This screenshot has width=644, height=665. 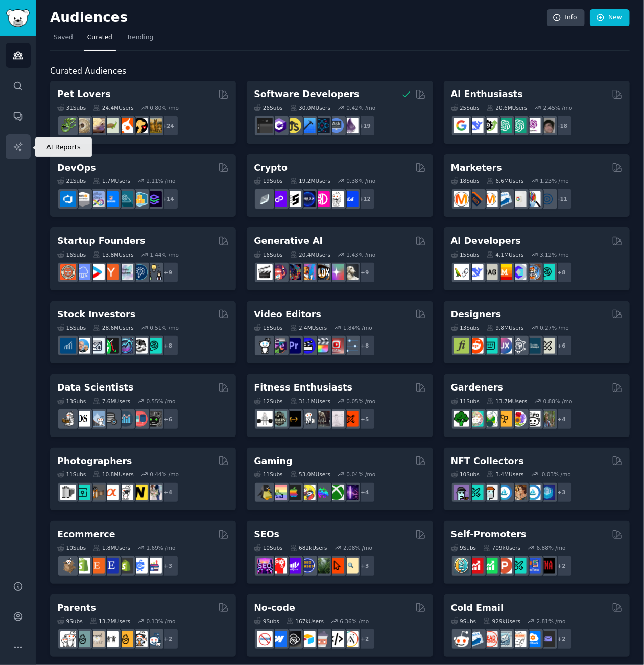 What do you see at coordinates (519, 419) in the screenshot?
I see `img: flowers` at bounding box center [519, 419].